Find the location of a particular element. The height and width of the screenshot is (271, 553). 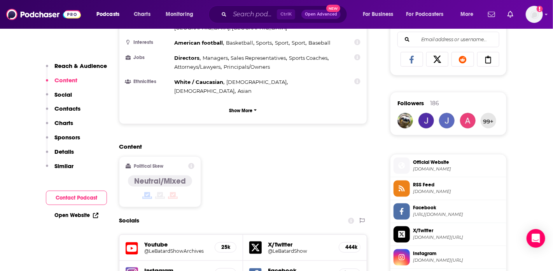

img: alnagy is located at coordinates (405, 121).